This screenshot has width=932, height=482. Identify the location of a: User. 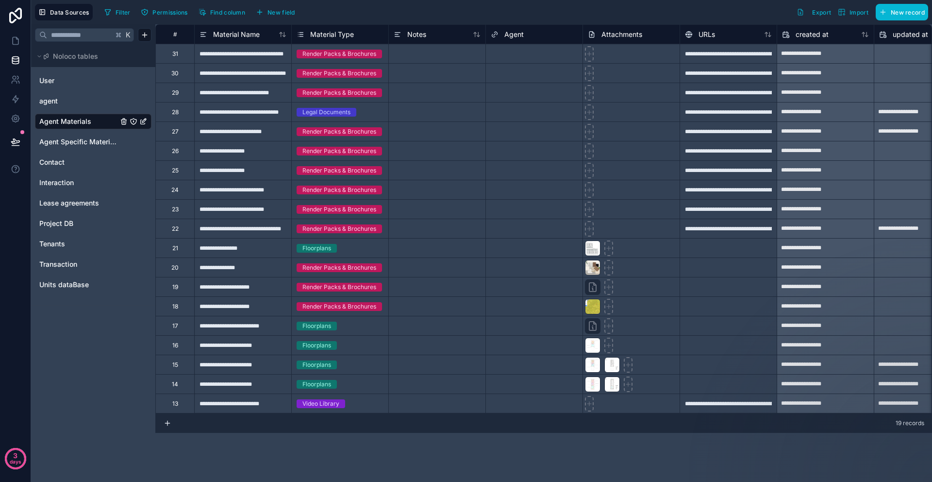
(79, 81).